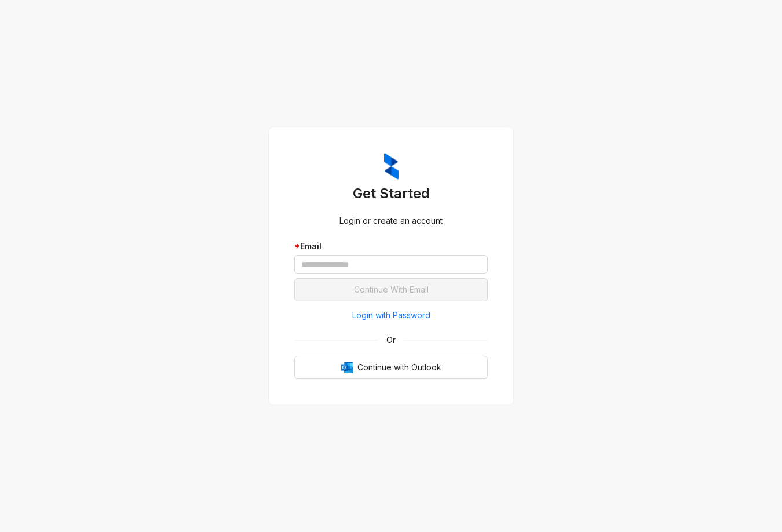  Describe the element at coordinates (391, 166) in the screenshot. I see `img: ZumaIcon` at that location.